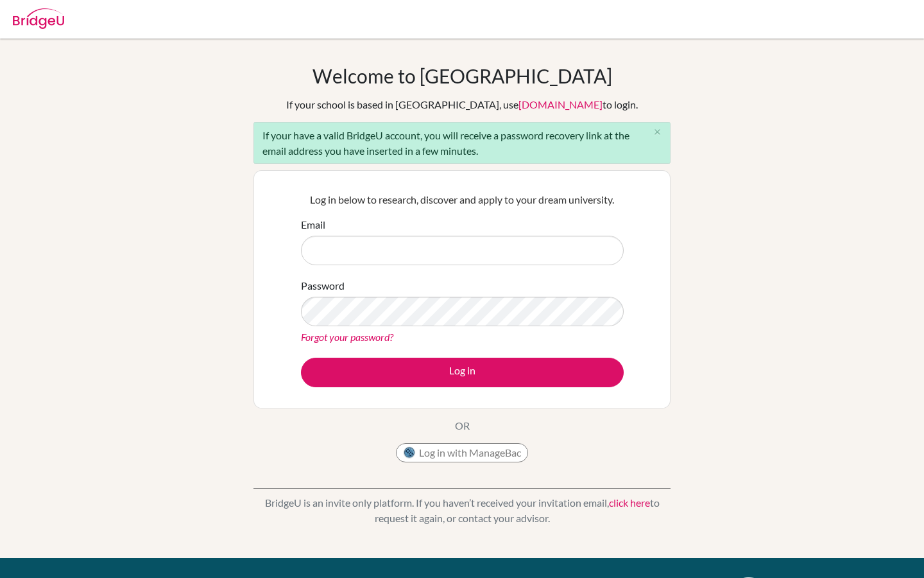 The height and width of the screenshot is (578, 924). What do you see at coordinates (462, 510) in the screenshot?
I see `p: BridgeU is an invite only platform. If you haven’t received your invitation email, to request it ...` at bounding box center [462, 510].